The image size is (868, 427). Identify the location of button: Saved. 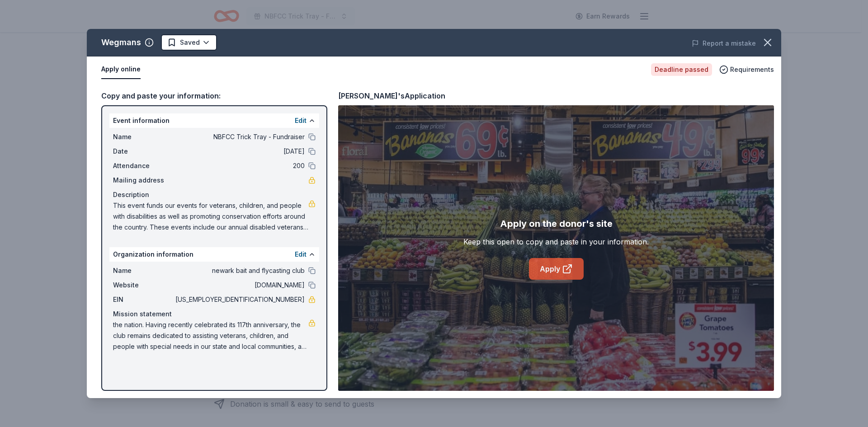
(189, 42).